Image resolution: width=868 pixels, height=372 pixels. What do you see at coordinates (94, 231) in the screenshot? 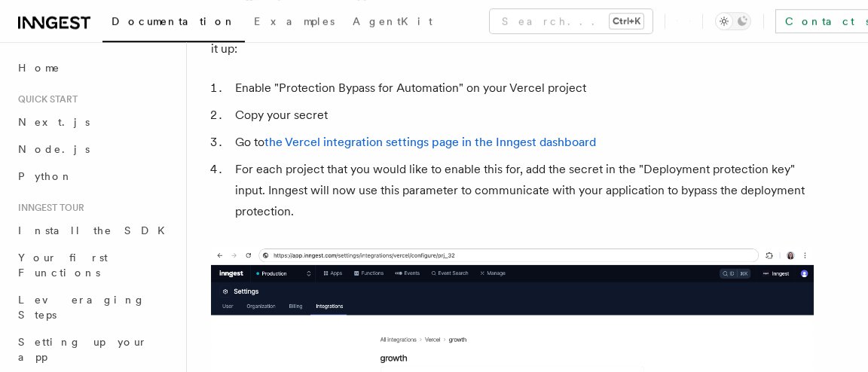
I see `a: Install the SDK` at bounding box center [94, 231].